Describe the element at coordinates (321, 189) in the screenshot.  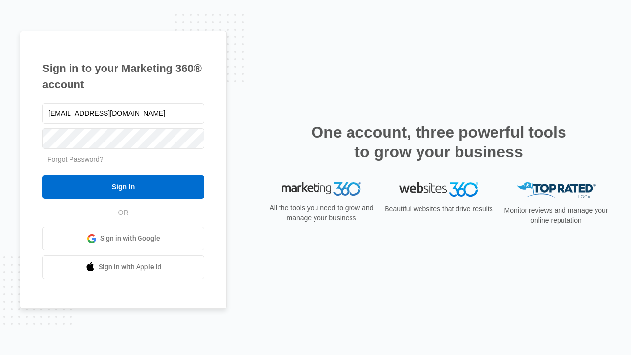
I see `img: Marketing 360` at that location.